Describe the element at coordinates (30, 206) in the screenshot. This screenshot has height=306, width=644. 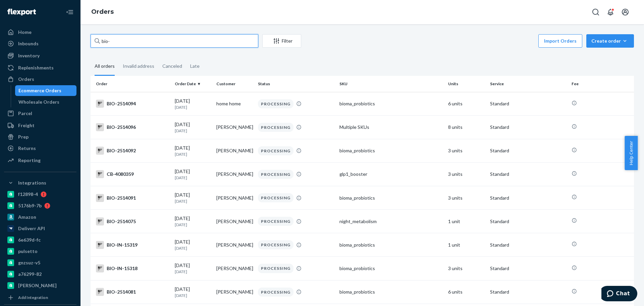
I see `div: 5176b9-7b` at that location.